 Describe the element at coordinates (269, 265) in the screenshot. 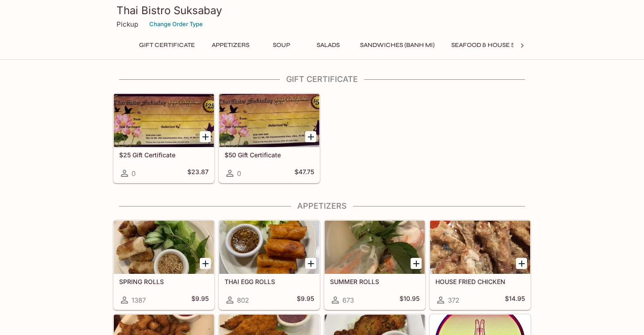

I see `a: THAI EGG ROLLS802$9.95` at that location.